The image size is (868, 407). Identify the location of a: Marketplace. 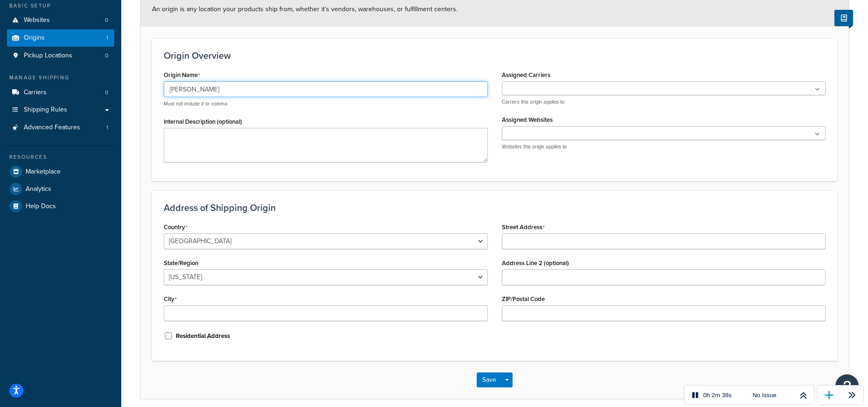
(61, 172).